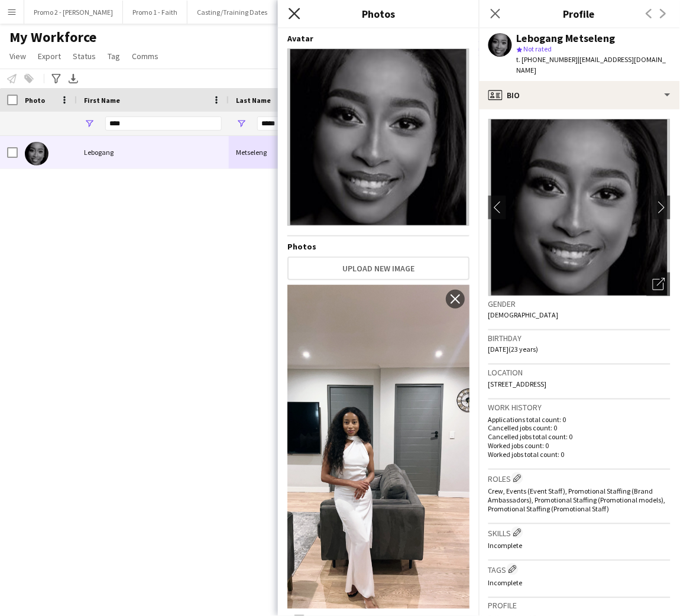  I want to click on img: Crew photo 1106704, so click(378, 447).